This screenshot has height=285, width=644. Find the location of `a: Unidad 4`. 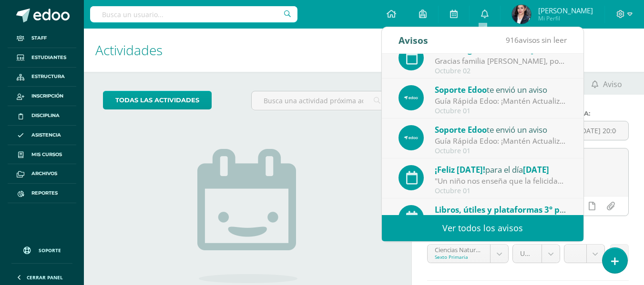

a: Unidad 4 is located at coordinates (536, 254).